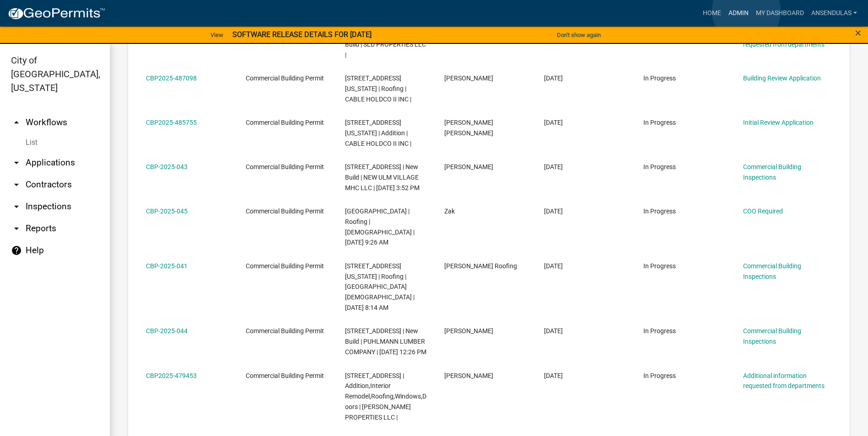  Describe the element at coordinates (167, 211) in the screenshot. I see `a: CBP-2025-045` at that location.